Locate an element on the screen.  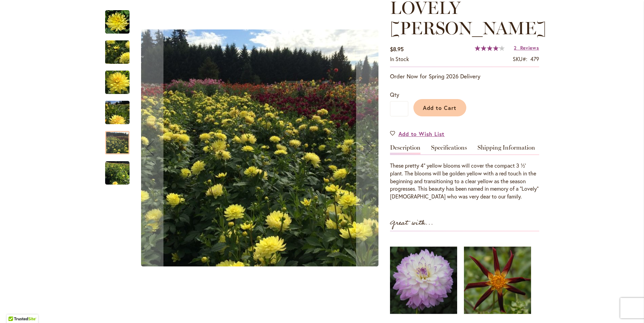
span: 2 is located at coordinates (515, 48).